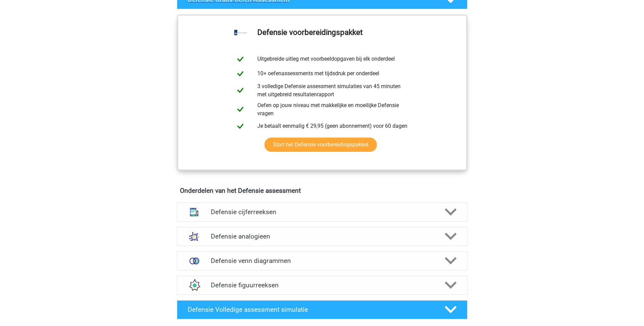 The image size is (644, 326). Describe the element at coordinates (322, 213) in the screenshot. I see `a: cijferreeksen Defensie cijferreeksen` at that location.